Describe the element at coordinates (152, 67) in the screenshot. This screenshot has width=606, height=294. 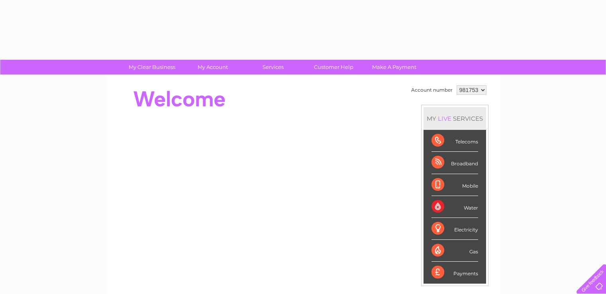
I see `a: My Clear Business` at that location.